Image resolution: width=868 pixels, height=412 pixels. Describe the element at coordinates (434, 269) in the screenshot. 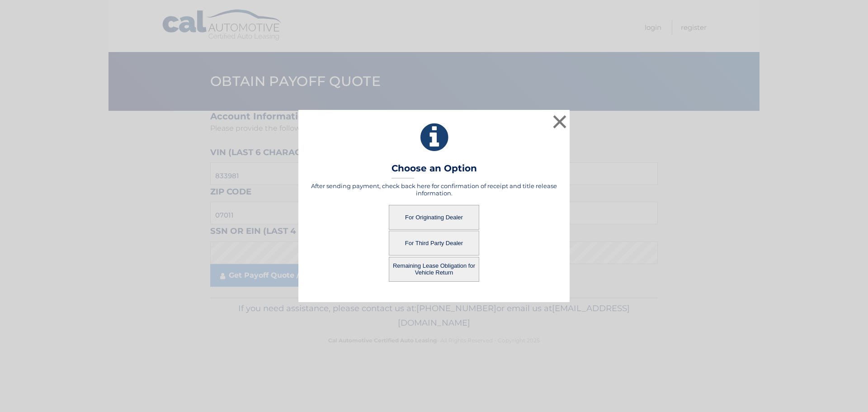

I see `button: Remaining Lease Obligation for Vehicle Return` at that location.